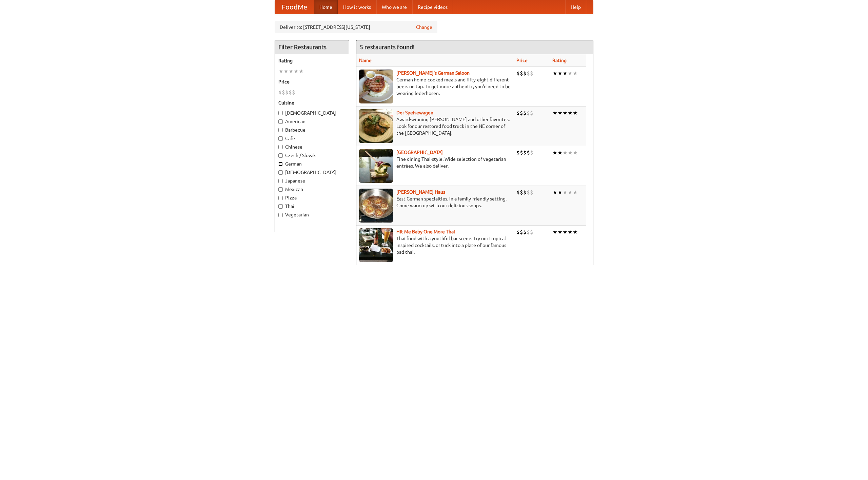 The height and width of the screenshot is (480, 868). Describe the element at coordinates (435, 163) in the screenshot. I see `p: Fine dining Thai-style. Wide selection of vegetarian entrées. We also deliver.` at that location.